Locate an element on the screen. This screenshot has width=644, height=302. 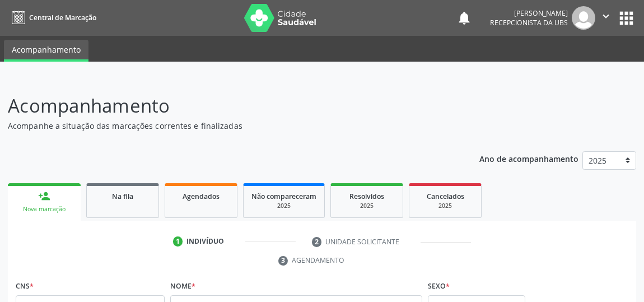
img: img is located at coordinates (583, 18).